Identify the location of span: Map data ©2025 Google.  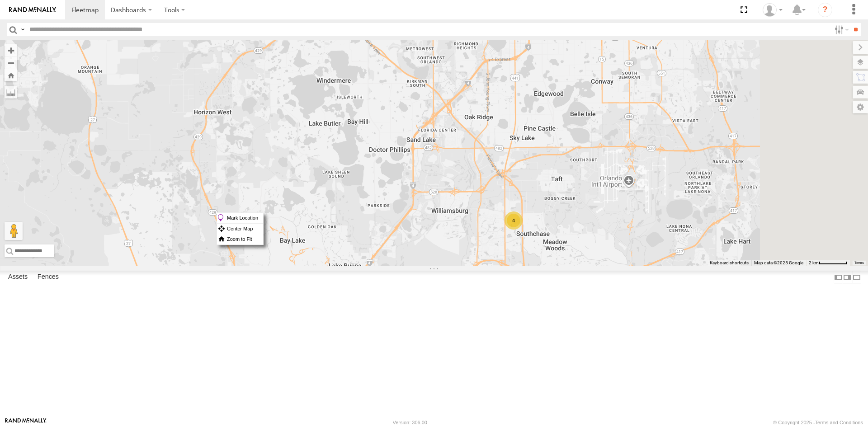
(779, 262).